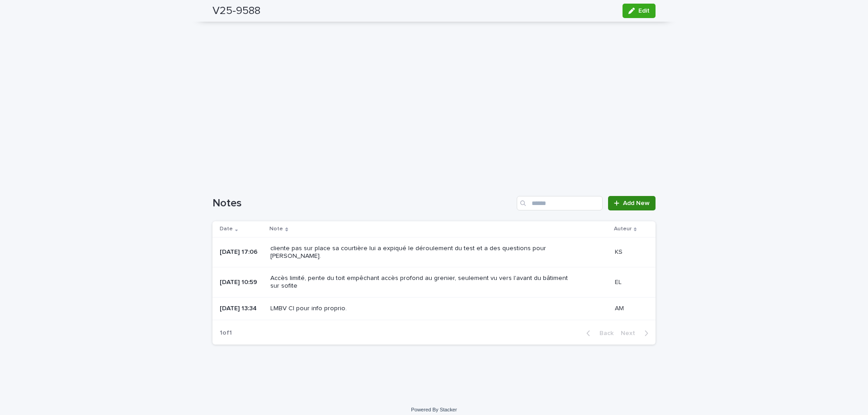  I want to click on p: Note, so click(276, 229).